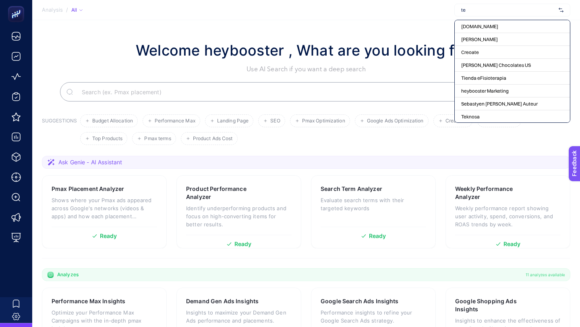  I want to click on h3: Product Performance Analyzer, so click(226, 193).